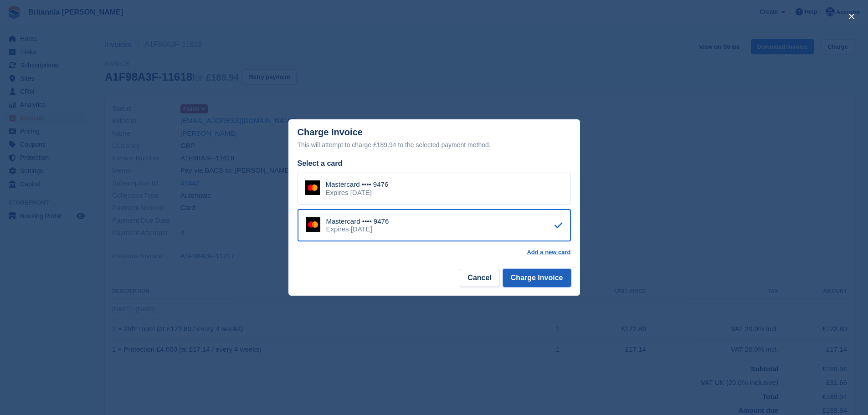 The height and width of the screenshot is (415, 868). What do you see at coordinates (549, 252) in the screenshot?
I see `a: Add a new card` at bounding box center [549, 252].